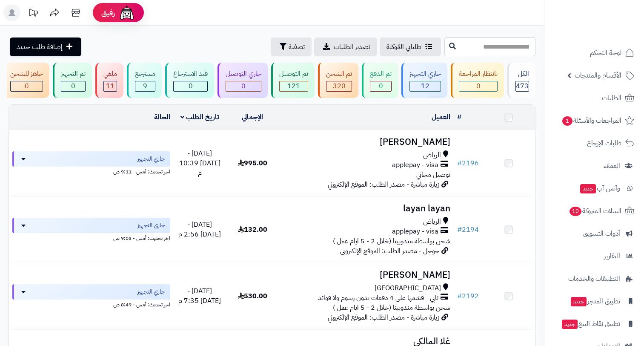  What do you see at coordinates (253, 296) in the screenshot?
I see `span: 530.00` at bounding box center [253, 296].